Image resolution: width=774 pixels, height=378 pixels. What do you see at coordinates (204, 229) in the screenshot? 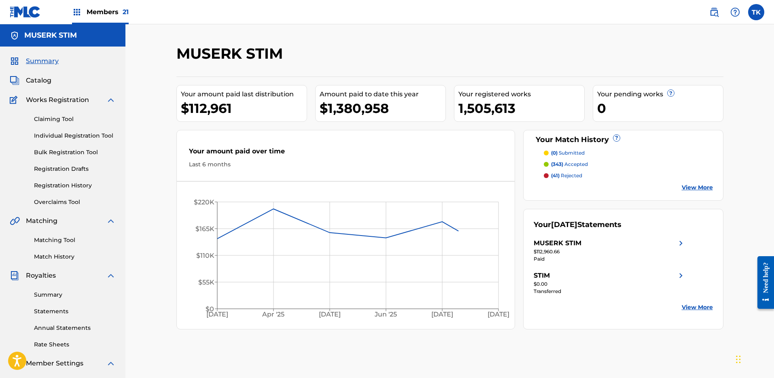
I see `tspan: $165K` at bounding box center [204, 229].